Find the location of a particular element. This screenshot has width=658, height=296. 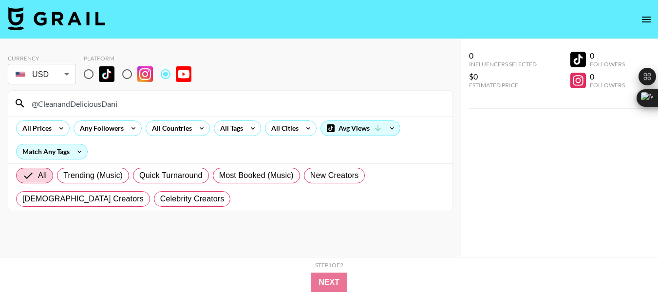

img: YouTube is located at coordinates (184, 74).